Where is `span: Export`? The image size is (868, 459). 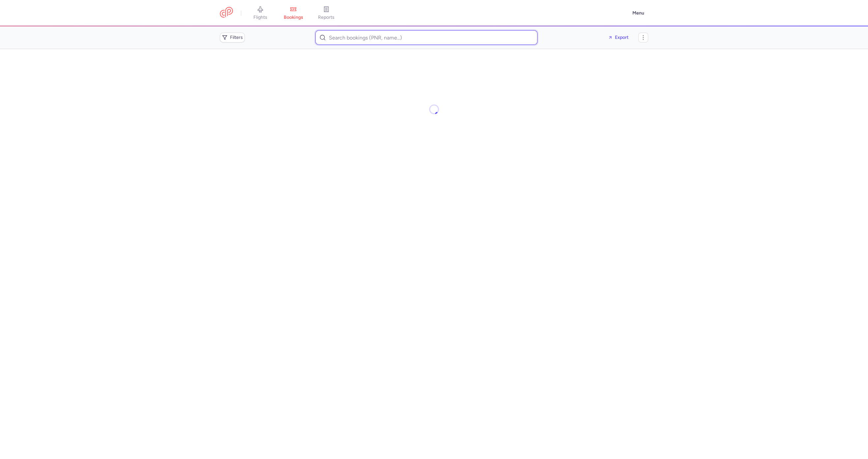 span: Export is located at coordinates (622, 38).